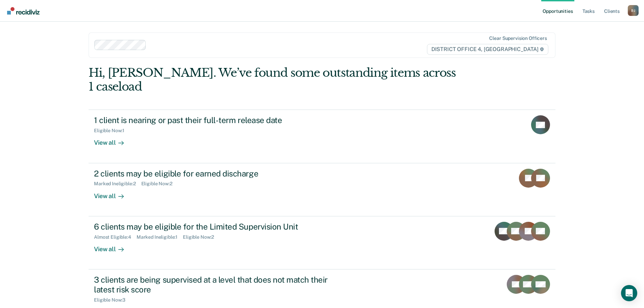  Describe the element at coordinates (633, 10) in the screenshot. I see `button: Profile dropdown button` at that location.